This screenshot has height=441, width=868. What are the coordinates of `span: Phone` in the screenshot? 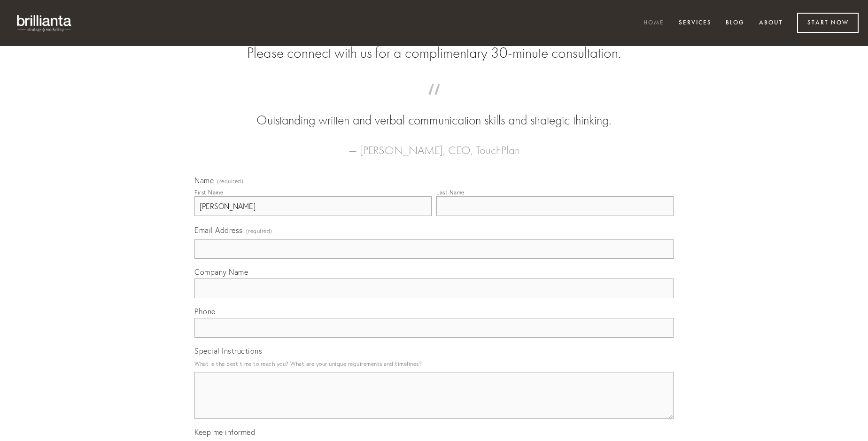 It's located at (205, 311).